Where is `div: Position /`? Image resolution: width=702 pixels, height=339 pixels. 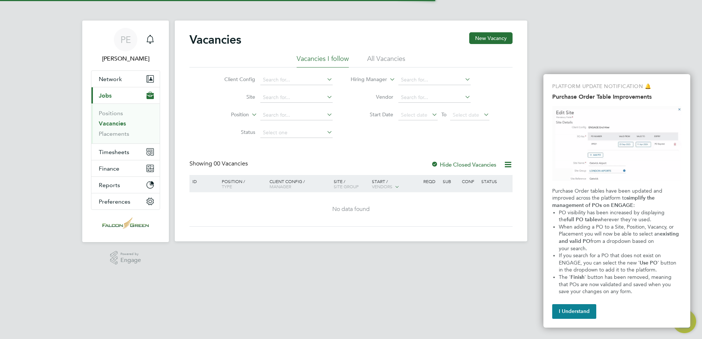 div: Position / is located at coordinates (242, 184).